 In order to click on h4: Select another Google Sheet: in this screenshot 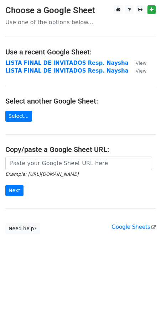, I will do `click(80, 101)`.